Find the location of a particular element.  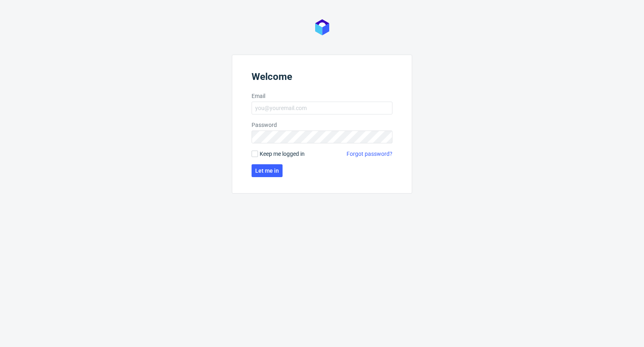

header: Welcome is located at coordinates (322, 79).